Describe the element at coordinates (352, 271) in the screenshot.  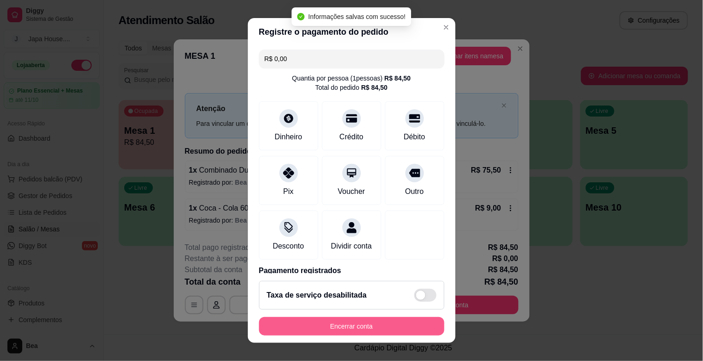
I see `p: Pagamento registrados` at that location.